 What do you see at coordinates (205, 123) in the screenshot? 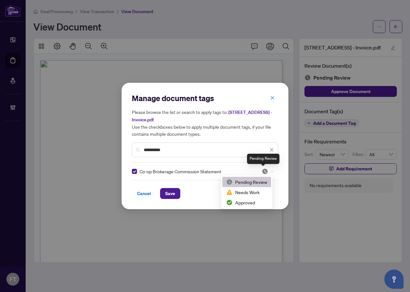
I see `h5: Please browse the list or search to apply tags to: Use the checkboxes below to apply multiple doc...` at bounding box center [205, 123].